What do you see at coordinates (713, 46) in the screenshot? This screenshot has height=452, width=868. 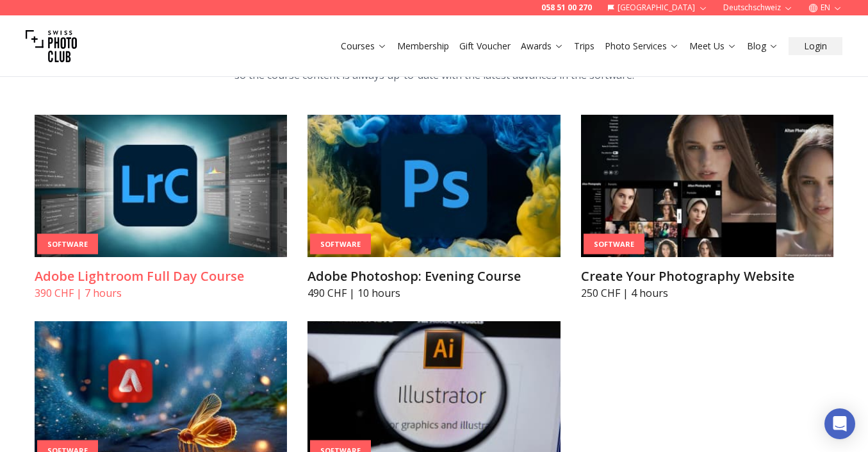 I see `button: Meet Us` at bounding box center [713, 46].